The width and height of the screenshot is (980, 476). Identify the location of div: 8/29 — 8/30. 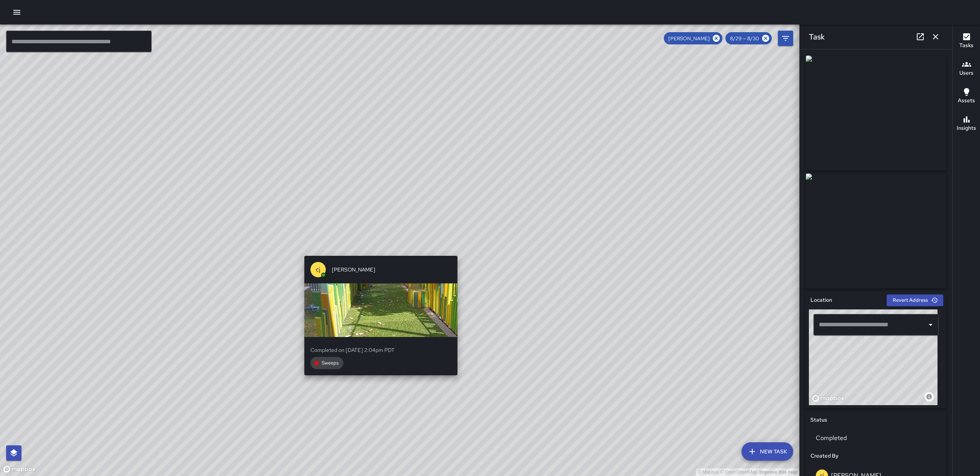
(749, 38).